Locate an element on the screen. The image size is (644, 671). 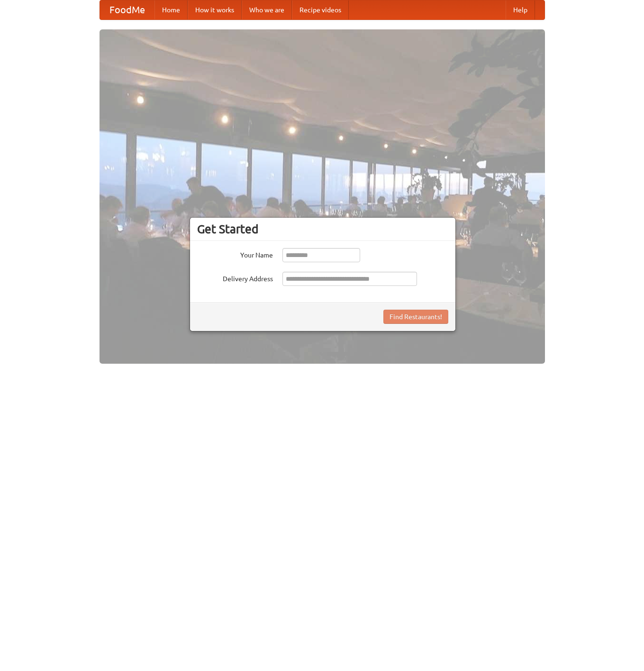
label: Your Name is located at coordinates (235, 253).